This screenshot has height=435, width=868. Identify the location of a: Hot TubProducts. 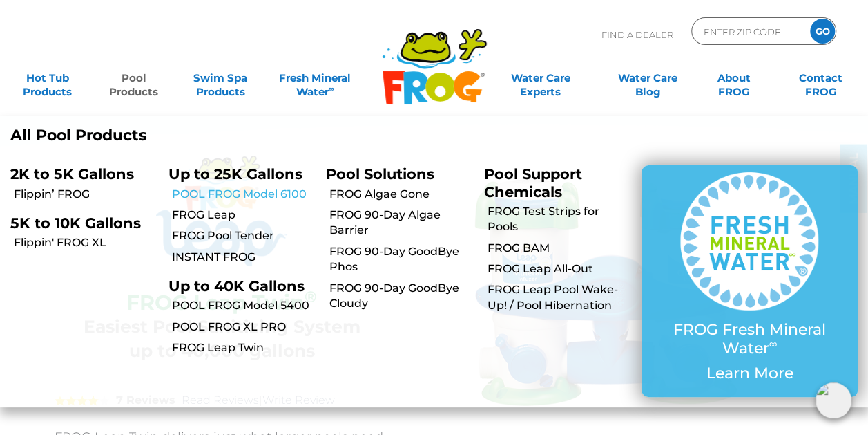
(47, 79).